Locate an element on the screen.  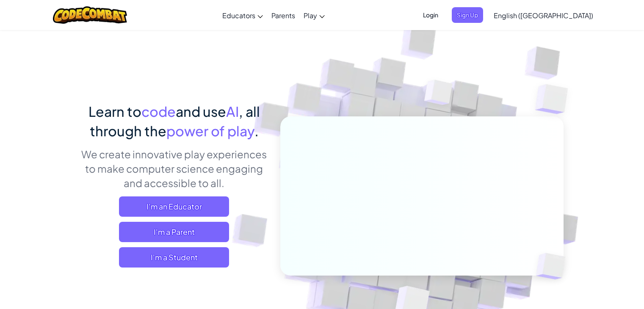
span: I'm an Educator is located at coordinates (174, 207).